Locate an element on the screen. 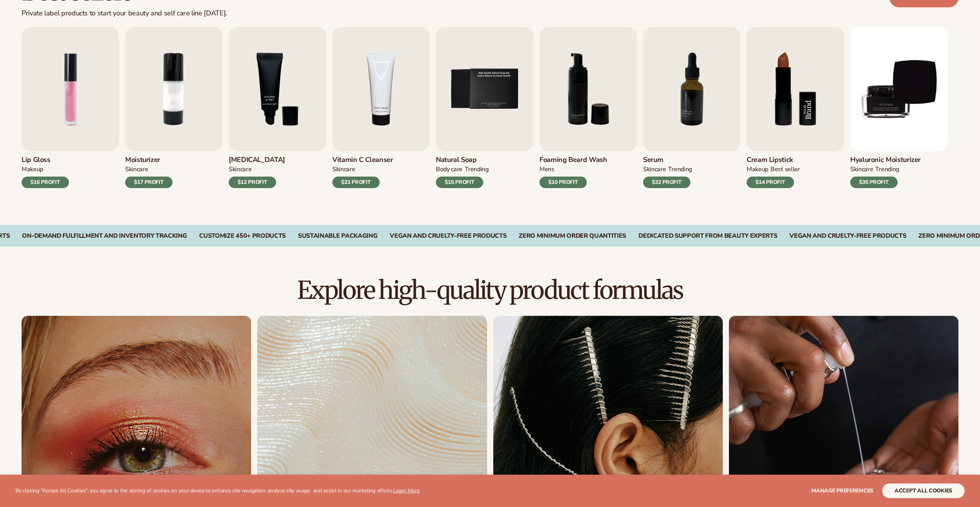 The height and width of the screenshot is (507, 980). div: $32 PROFIT is located at coordinates (667, 183).